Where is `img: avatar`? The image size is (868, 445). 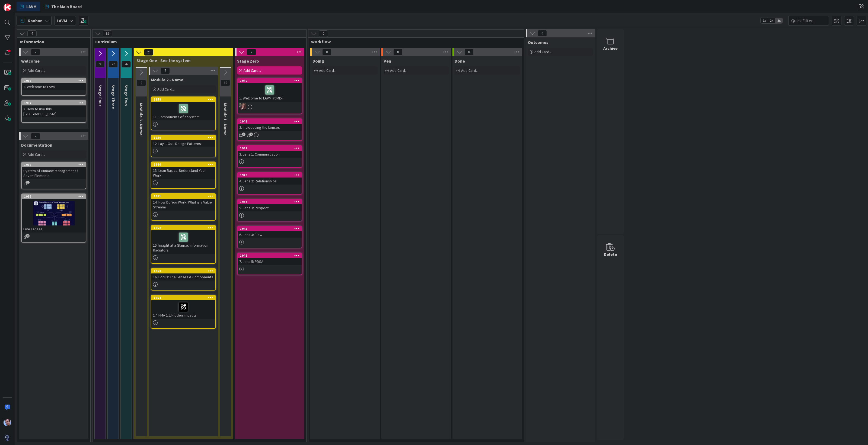
img: avatar is located at coordinates (7, 438).